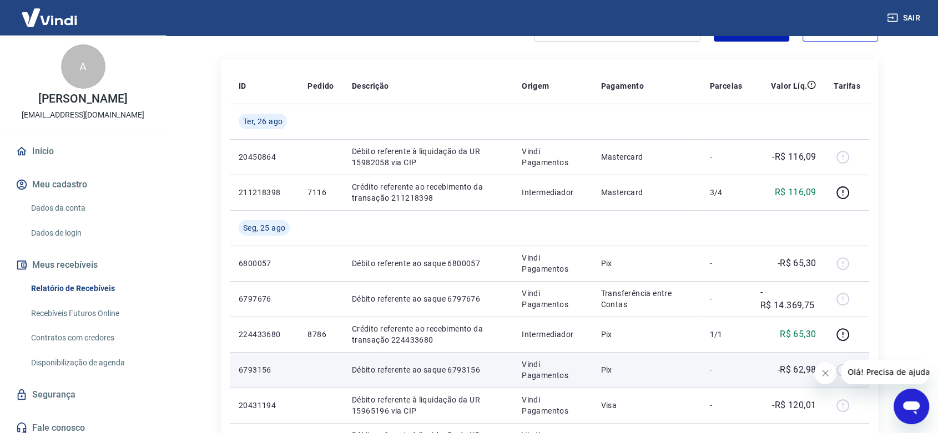 The width and height of the screenshot is (938, 433). Describe the element at coordinates (847, 86) in the screenshot. I see `p: Tarifas` at that location.